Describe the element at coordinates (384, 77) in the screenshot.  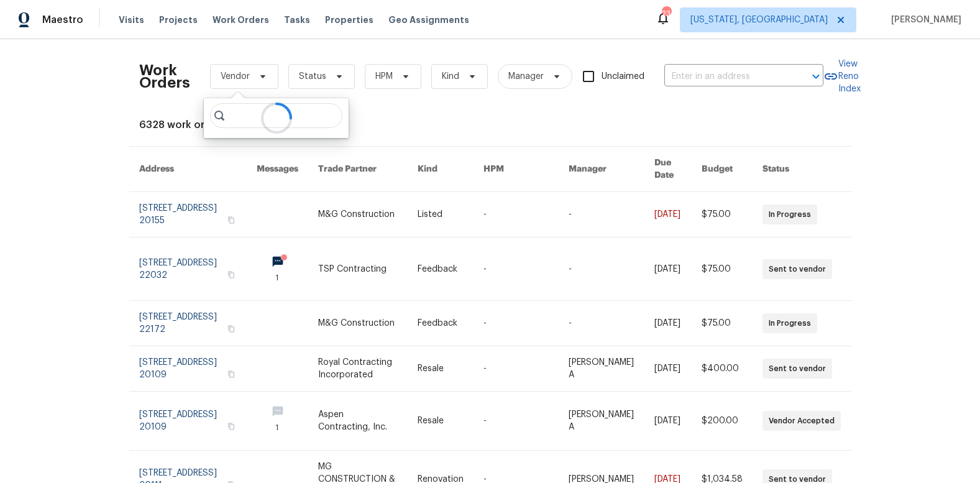
I see `span: HPM` at that location.